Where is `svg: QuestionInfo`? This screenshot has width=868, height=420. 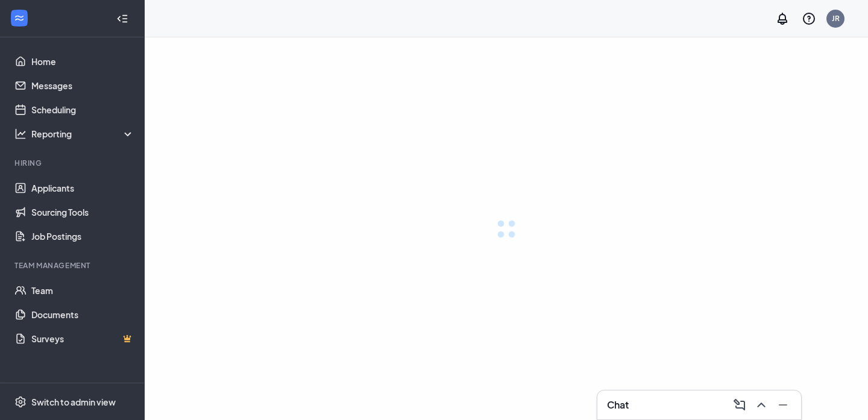 svg: QuestionInfo is located at coordinates (809, 19).